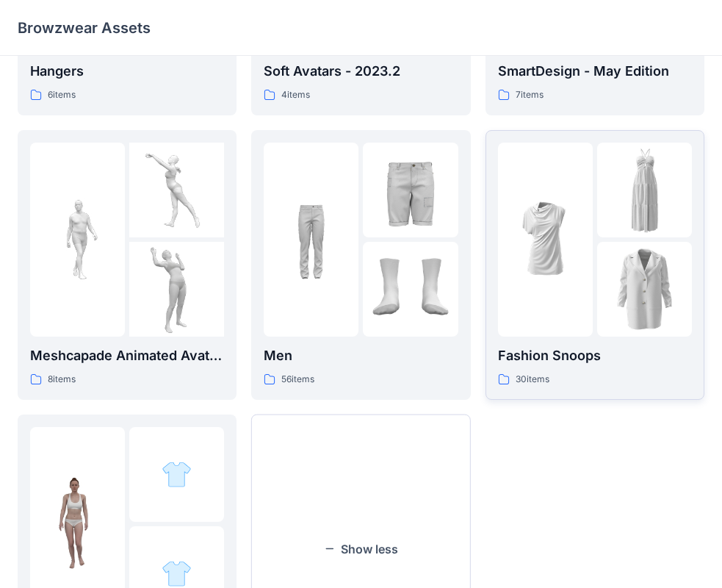  Describe the element at coordinates (595, 355) in the screenshot. I see `p: Fashion Snoops` at that location.